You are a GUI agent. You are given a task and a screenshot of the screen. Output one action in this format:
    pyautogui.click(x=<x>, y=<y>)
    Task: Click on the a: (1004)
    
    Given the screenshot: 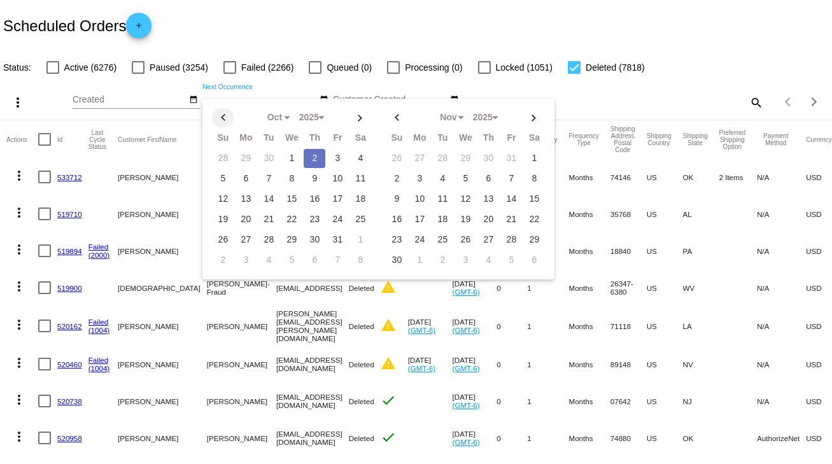 What is the action you would take?
    pyautogui.click(x=99, y=330)
    